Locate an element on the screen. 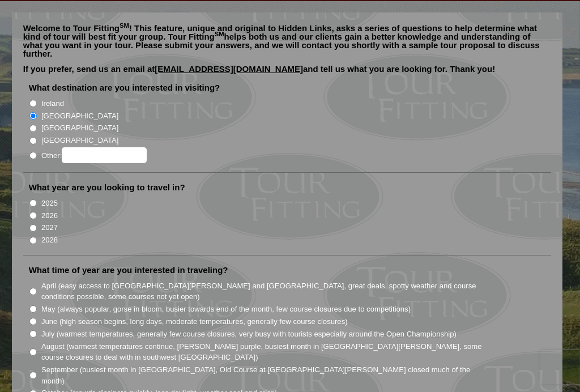  label: May (always popular, gorse in bloom, busier towards end of the month, few course closures due to ... is located at coordinates (226, 309).